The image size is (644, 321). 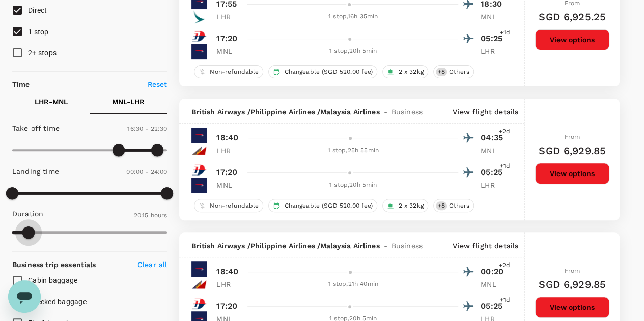 I want to click on span: Cabin baggage, so click(x=52, y=281).